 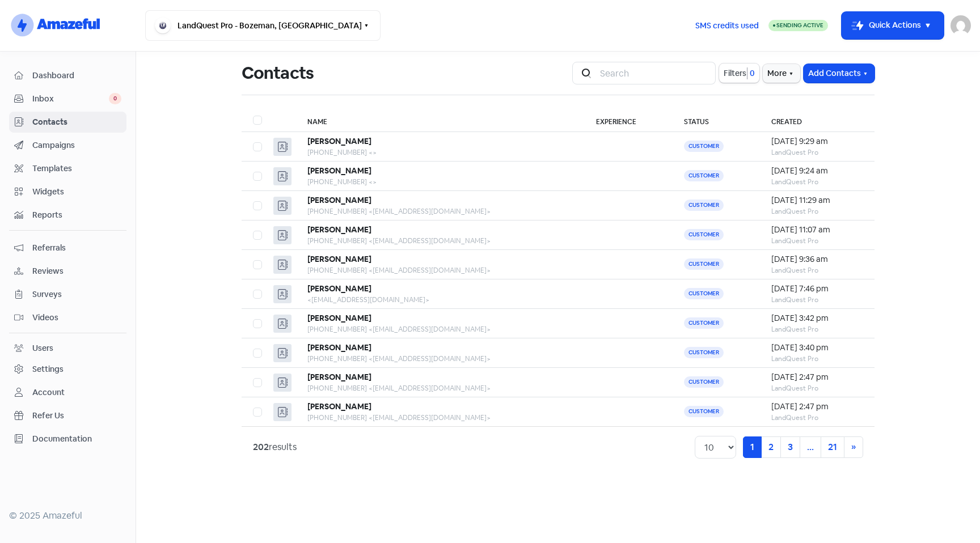 What do you see at coordinates (76, 145) in the screenshot?
I see `span: Campaigns` at bounding box center [76, 145].